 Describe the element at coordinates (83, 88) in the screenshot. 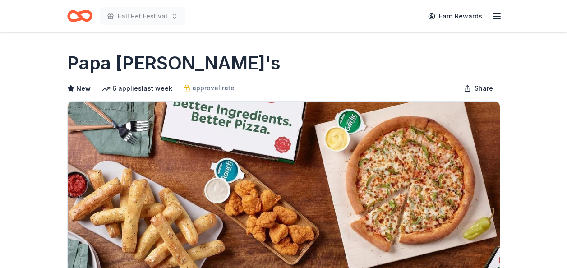

I see `span: New` at that location.